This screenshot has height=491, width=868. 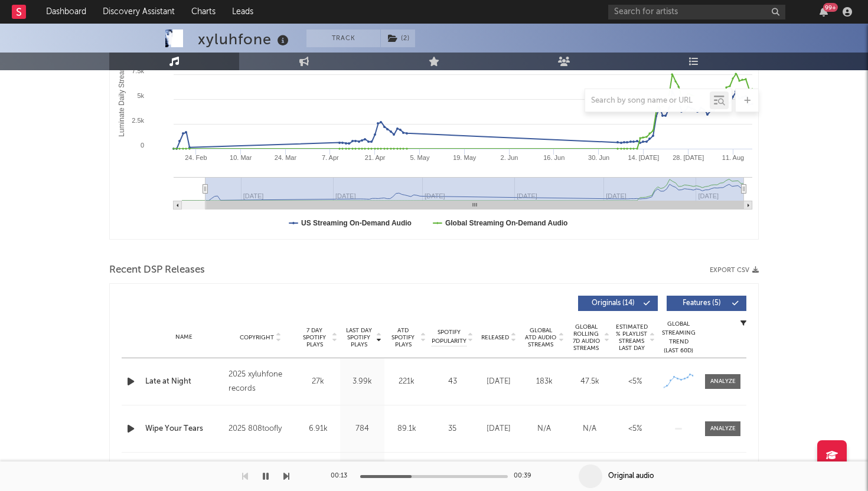 I want to click on text: 2. Jun, so click(x=509, y=158).